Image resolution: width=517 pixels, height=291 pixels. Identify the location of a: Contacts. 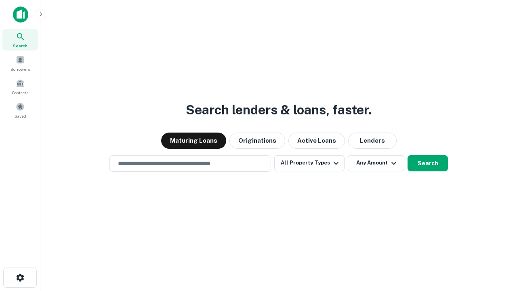
(20, 86).